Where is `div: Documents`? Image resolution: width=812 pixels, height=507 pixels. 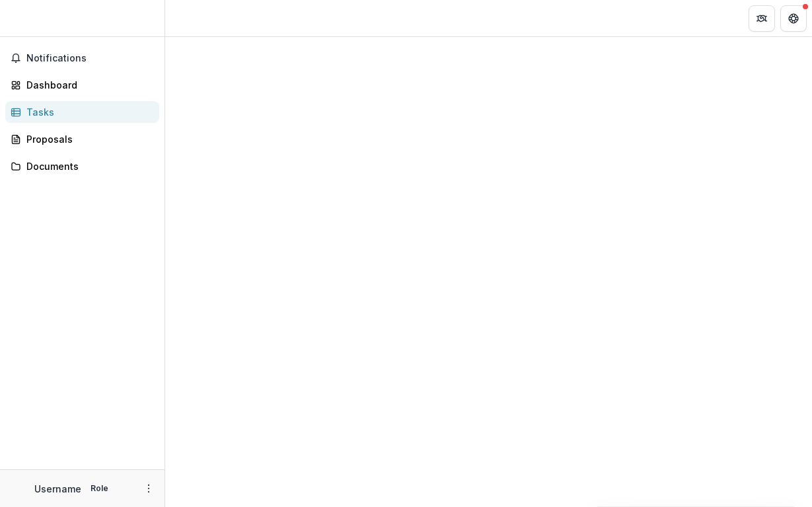
div: Documents is located at coordinates (87, 166).